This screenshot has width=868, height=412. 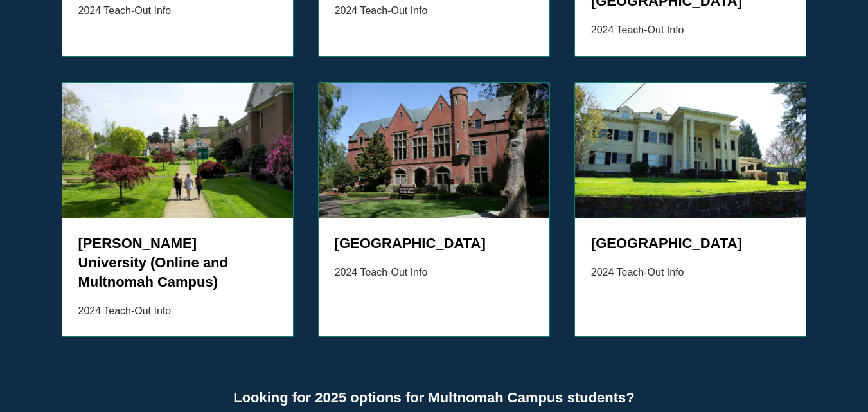 I want to click on h5: Looking for 2025 options for Multnomah Campus students?, so click(x=434, y=398).